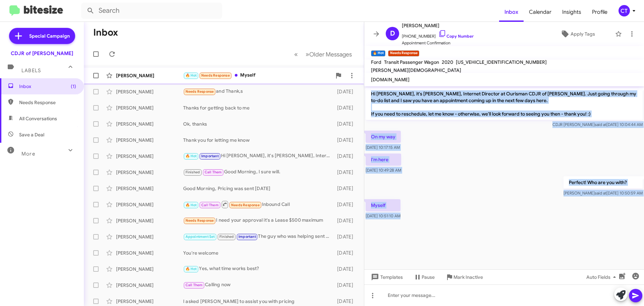 Image resolution: width=644 pixels, height=306 pixels. What do you see at coordinates (428, 277) in the screenshot?
I see `span: Pause` at bounding box center [428, 277].